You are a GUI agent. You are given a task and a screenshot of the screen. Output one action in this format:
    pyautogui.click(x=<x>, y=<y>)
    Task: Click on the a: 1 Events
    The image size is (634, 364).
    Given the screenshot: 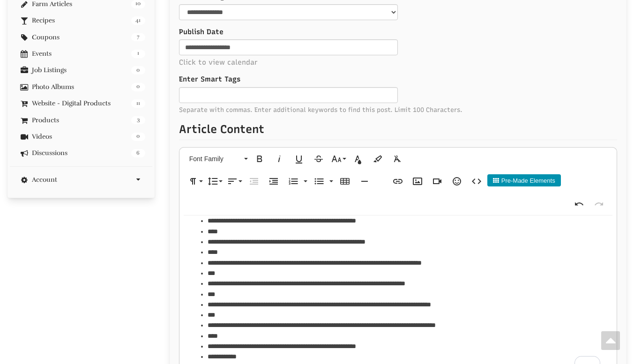 What is the action you would take?
    pyautogui.click(x=81, y=53)
    